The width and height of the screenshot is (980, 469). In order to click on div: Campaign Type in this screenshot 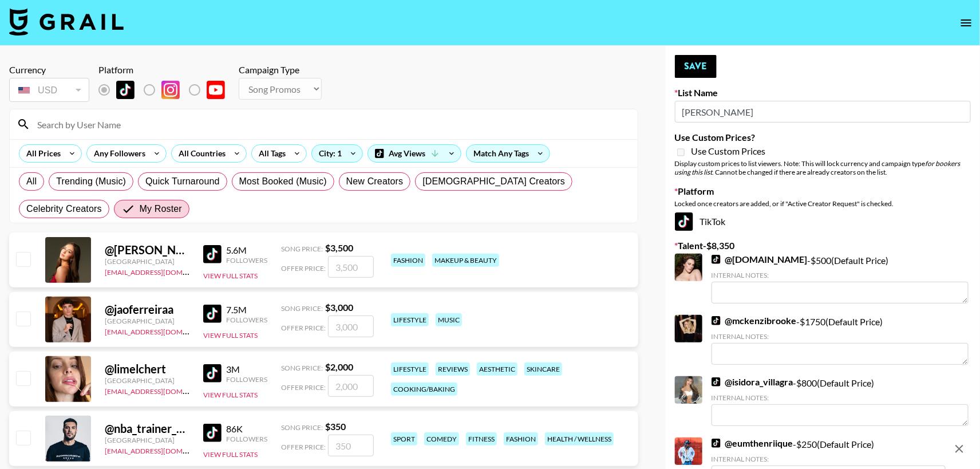, I will do `click(280, 70)`.